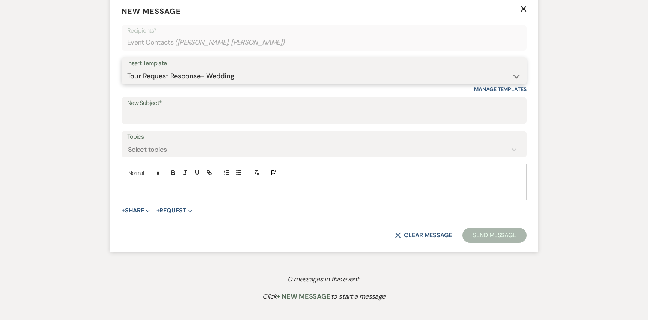 The height and width of the screenshot is (320, 648). What do you see at coordinates (304, 297) in the screenshot?
I see `span: + New Message` at bounding box center [304, 297].